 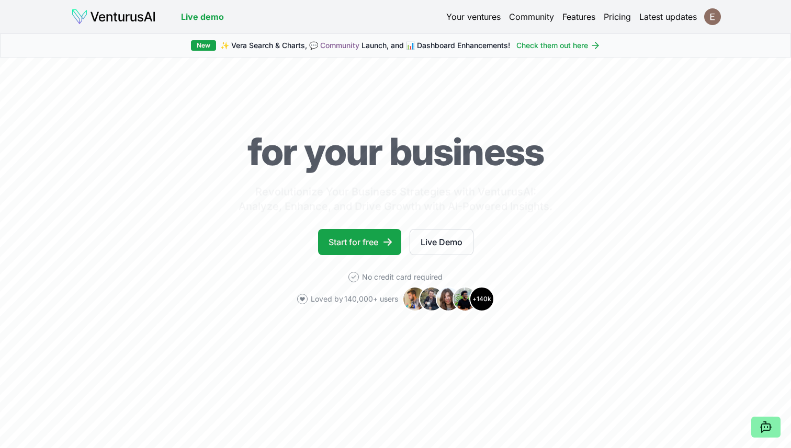 What do you see at coordinates (415, 299) in the screenshot?
I see `img: Avatar 1` at bounding box center [415, 299].